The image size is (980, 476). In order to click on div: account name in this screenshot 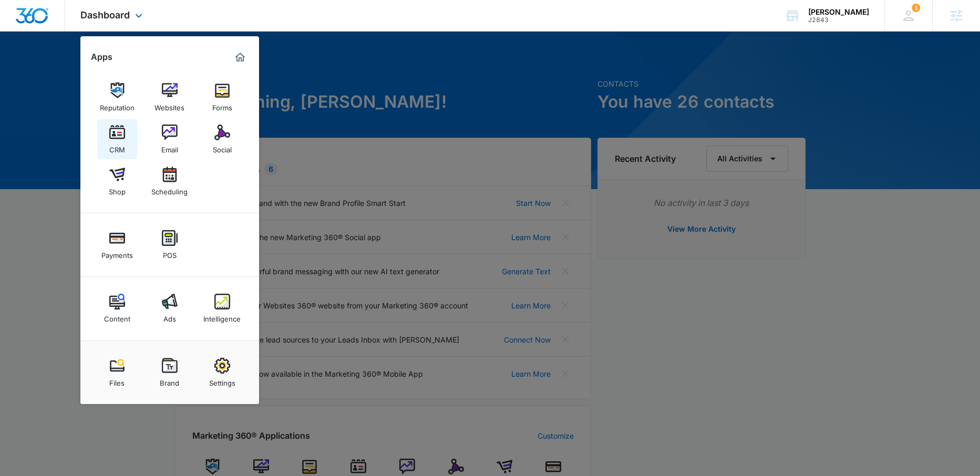, I will do `click(838, 12)`.